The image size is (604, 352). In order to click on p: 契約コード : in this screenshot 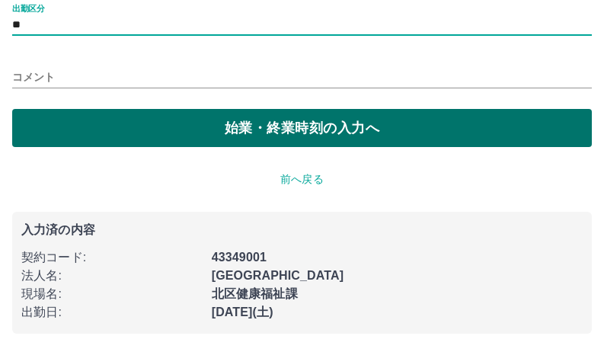, I will do `click(112, 257)`.